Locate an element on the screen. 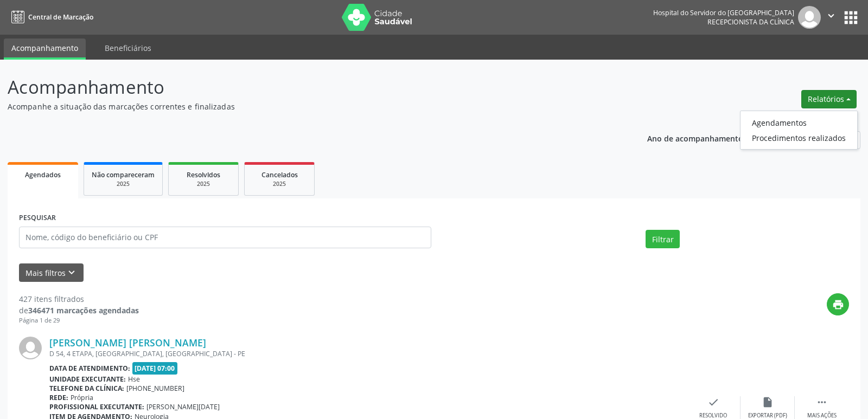  p: Acompanhamento is located at coordinates (306, 87).